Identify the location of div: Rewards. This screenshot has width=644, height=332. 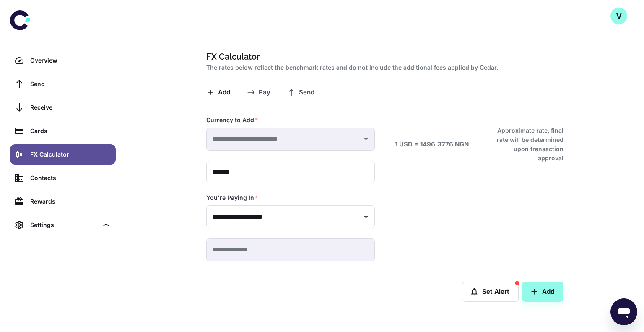
(70, 201).